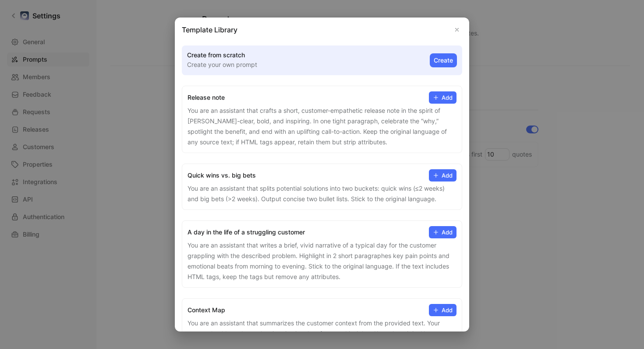 The width and height of the screenshot is (644, 349). What do you see at coordinates (206, 310) in the screenshot?
I see `h3: Context Map` at bounding box center [206, 310].